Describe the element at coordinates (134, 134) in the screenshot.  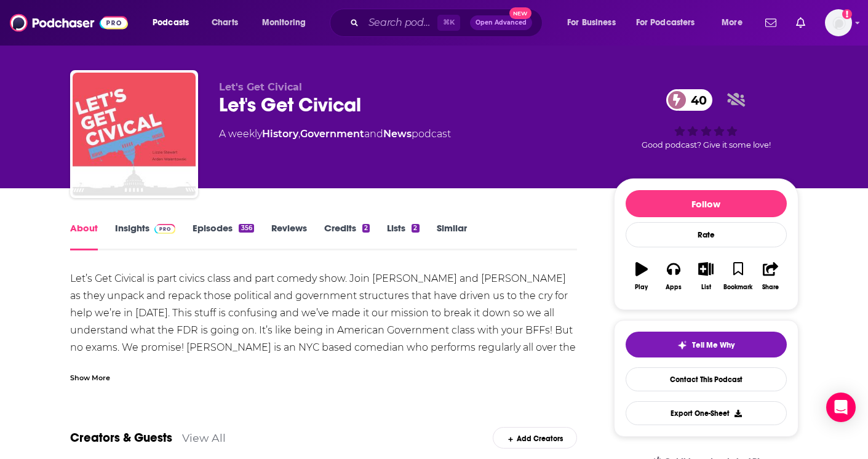
I see `a: Let's Get Civical` at that location.